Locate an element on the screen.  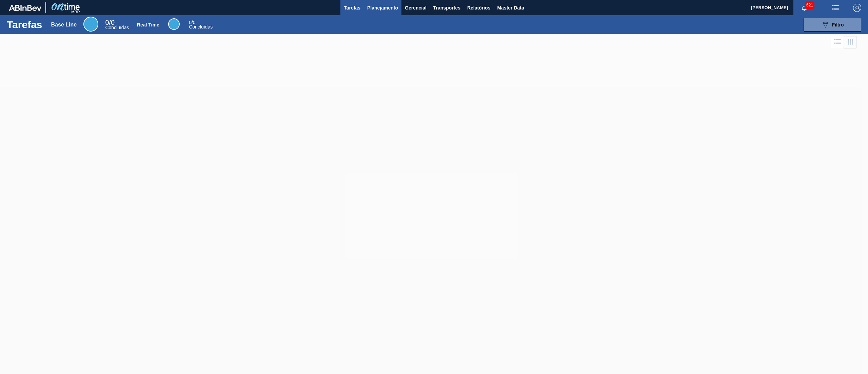
img: Logout is located at coordinates (858, 8).